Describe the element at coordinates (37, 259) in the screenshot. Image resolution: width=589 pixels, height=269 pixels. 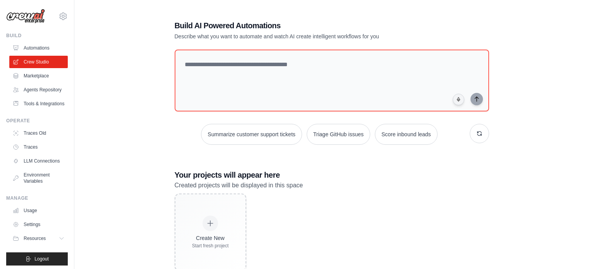
I see `button: Logout` at that location.